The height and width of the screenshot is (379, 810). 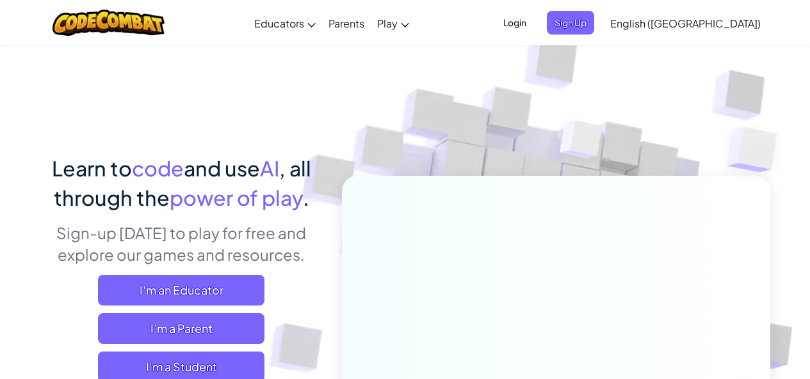 What do you see at coordinates (181, 291) in the screenshot?
I see `a: I'm an Educator` at bounding box center [181, 291].